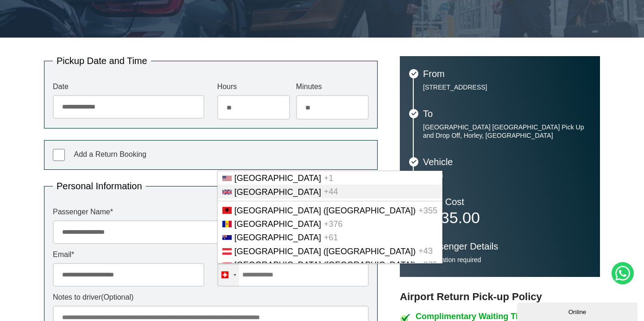 The width and height of the screenshot is (644, 321). I want to click on span: +43, so click(426, 251).